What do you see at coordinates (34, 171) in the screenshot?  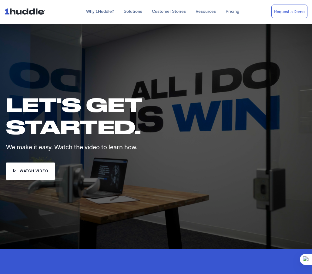 I see `span: watch video` at bounding box center [34, 171].